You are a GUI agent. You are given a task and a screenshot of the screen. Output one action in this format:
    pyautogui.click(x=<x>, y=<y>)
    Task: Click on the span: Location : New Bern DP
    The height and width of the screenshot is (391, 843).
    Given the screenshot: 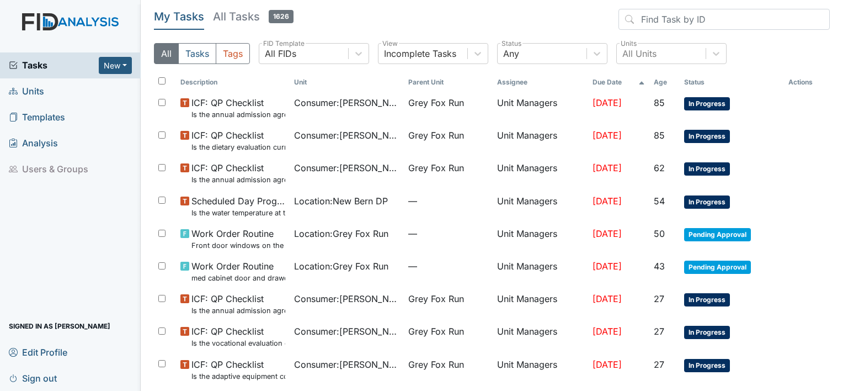 What is the action you would take?
    pyautogui.click(x=341, y=201)
    